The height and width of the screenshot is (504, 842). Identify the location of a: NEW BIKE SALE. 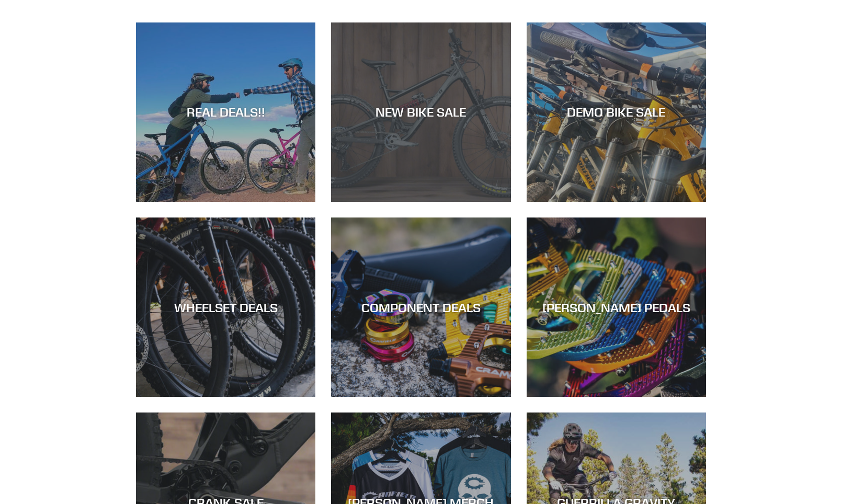
(420, 112).